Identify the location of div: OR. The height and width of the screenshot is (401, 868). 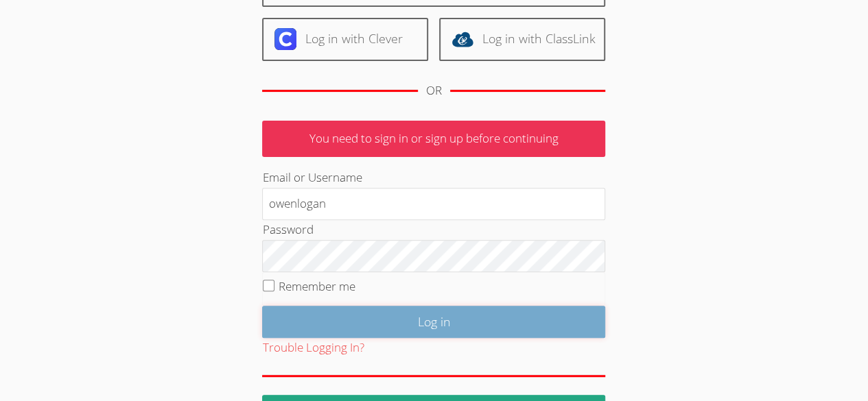
(433, 91).